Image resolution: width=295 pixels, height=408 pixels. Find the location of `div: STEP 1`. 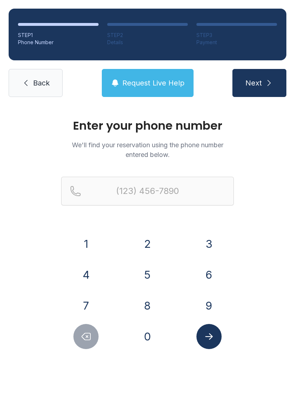

div: STEP 1 is located at coordinates (58, 35).